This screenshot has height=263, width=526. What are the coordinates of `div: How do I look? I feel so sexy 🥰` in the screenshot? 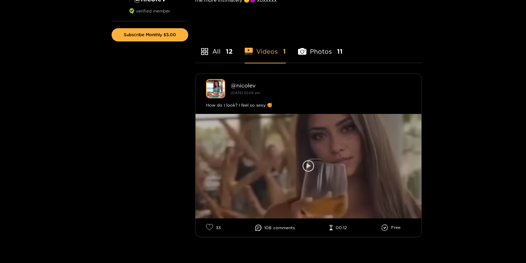 It's located at (308, 105).